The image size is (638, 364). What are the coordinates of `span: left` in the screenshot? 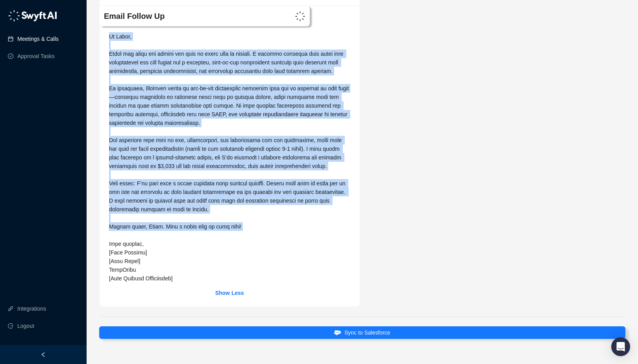 It's located at (43, 355).